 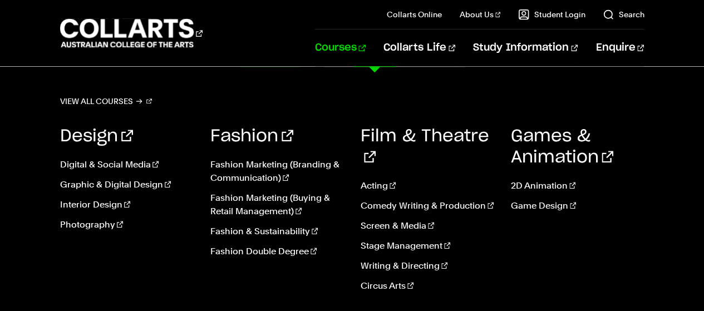 What do you see at coordinates (131, 33) in the screenshot?
I see `div: Go to homepage` at bounding box center [131, 33].